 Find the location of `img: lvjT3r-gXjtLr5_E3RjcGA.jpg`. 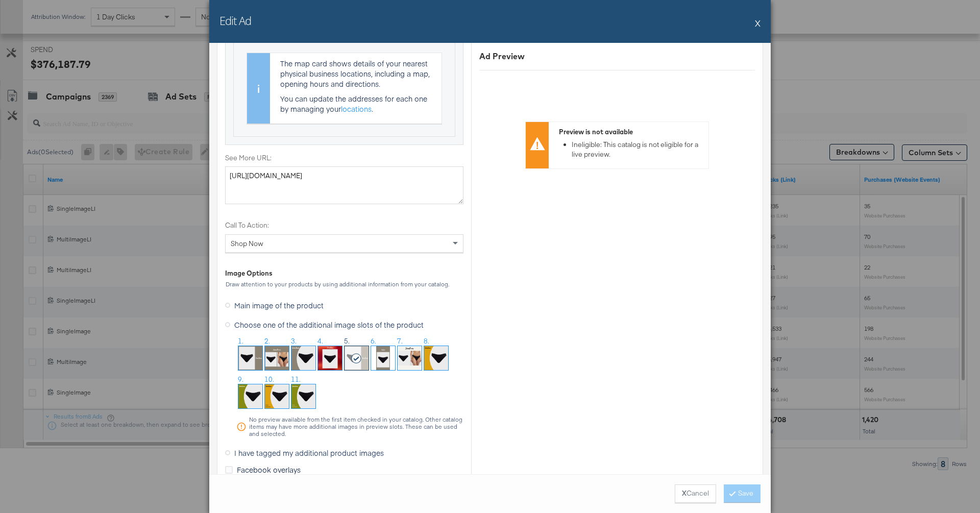

img: lvjT3r-gXjtLr5_E3RjcGA.jpg is located at coordinates (303, 396).